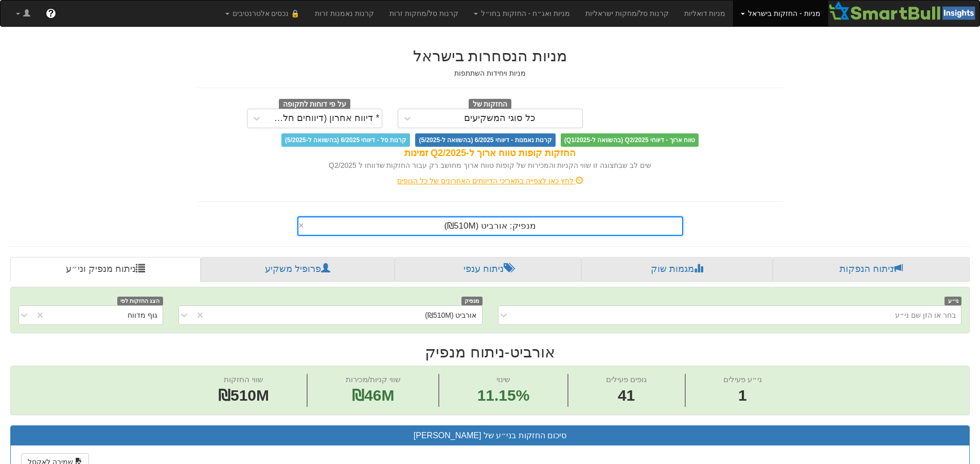 Image resolution: width=980 pixels, height=464 pixels. I want to click on span: מנפיק: ‏אורביט ‎(₪510M)‎, so click(490, 225).